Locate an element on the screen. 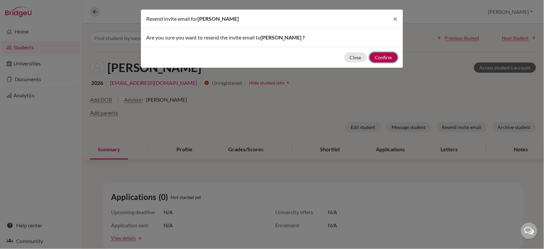 The height and width of the screenshot is (249, 544). button: Confirm is located at coordinates (383, 57).